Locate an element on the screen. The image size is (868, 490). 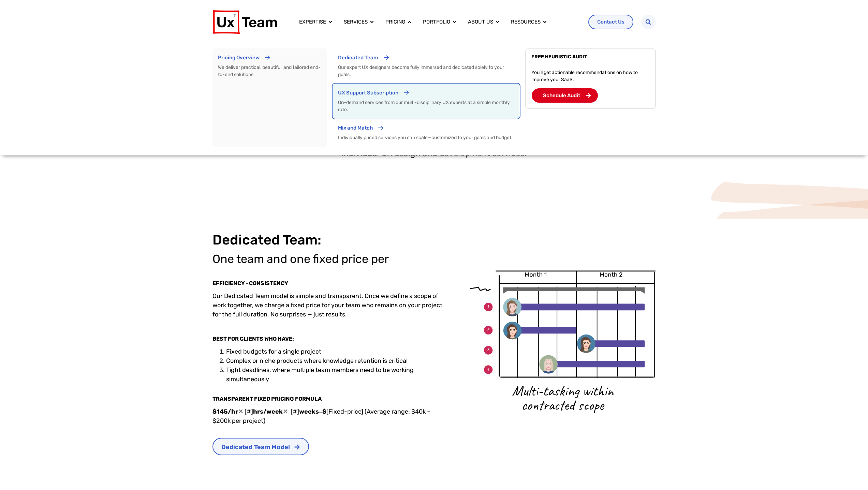
p: Schedule Audit is located at coordinates (562, 96).